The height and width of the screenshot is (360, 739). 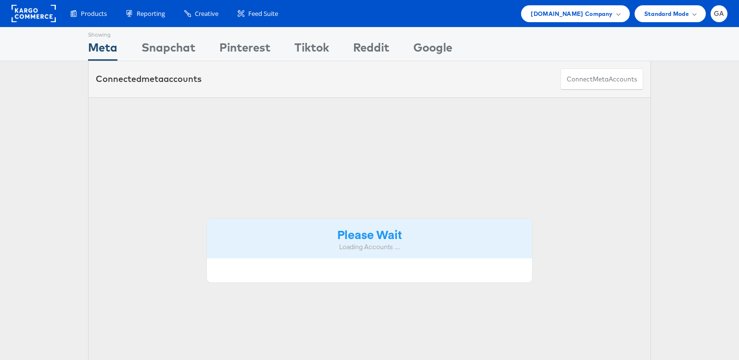 What do you see at coordinates (602, 79) in the screenshot?
I see `button: ConnectmetaAccounts` at bounding box center [602, 79].